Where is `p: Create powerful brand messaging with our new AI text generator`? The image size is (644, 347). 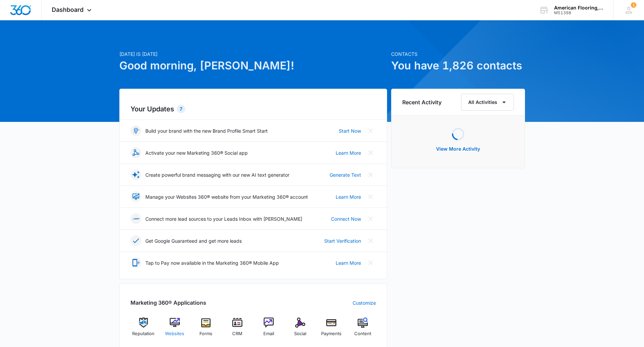
p: Create powerful brand messaging with our new AI text generator is located at coordinates (218, 175).